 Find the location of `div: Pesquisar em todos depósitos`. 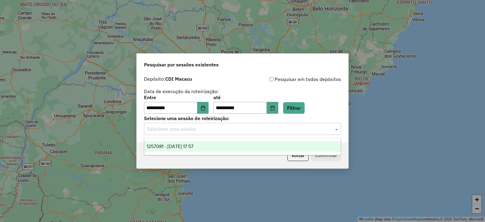

div: Pesquisar em todos depósitos is located at coordinates (292, 79).